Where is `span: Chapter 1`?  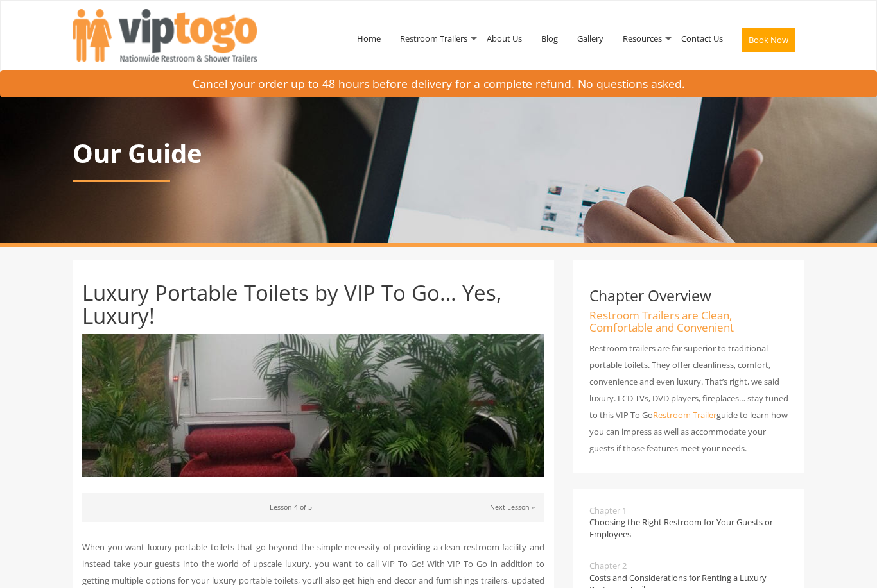 span: Chapter 1 is located at coordinates (689, 510).